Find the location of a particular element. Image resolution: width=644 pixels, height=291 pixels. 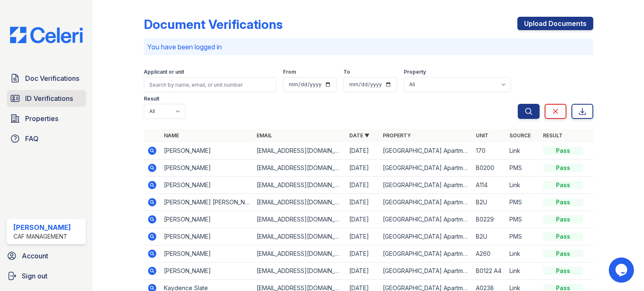

a: Name is located at coordinates (171, 135).